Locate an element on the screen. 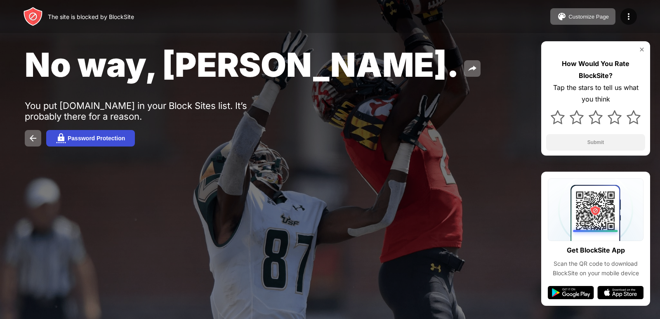 This screenshot has height=319, width=660. div: Get BlockSite App is located at coordinates (596, 250).